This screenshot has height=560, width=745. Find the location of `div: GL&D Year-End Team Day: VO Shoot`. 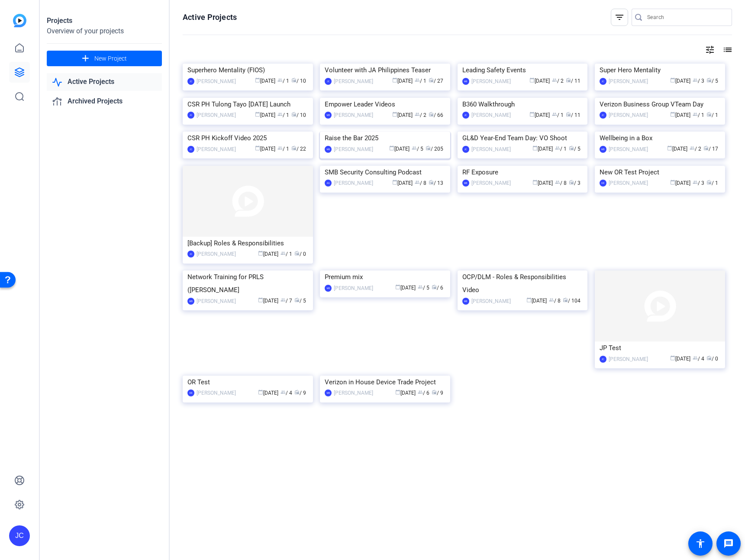

div: GL&D Year-End Team Day: VO Shoot is located at coordinates (522, 138).